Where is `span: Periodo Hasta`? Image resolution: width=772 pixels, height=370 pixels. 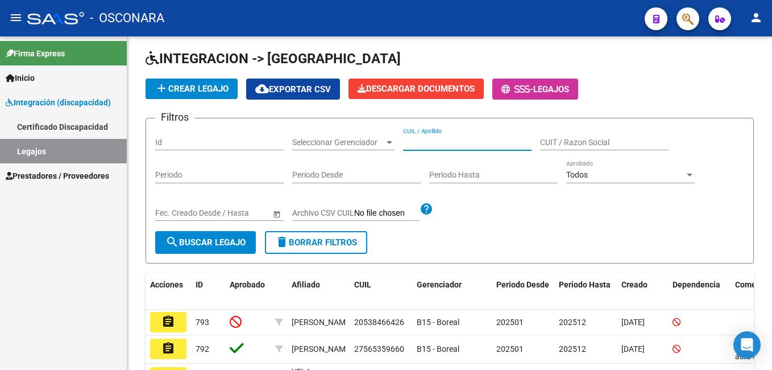 span: Periodo Hasta is located at coordinates (585, 284).